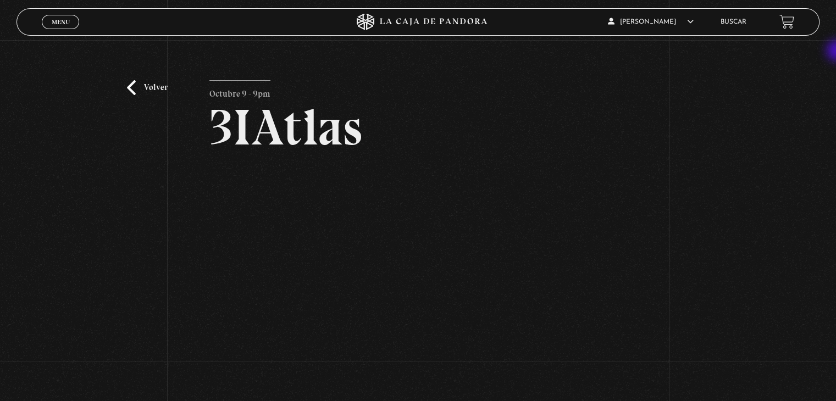 The height and width of the screenshot is (401, 836). I want to click on span: Cerrar, so click(60, 31).